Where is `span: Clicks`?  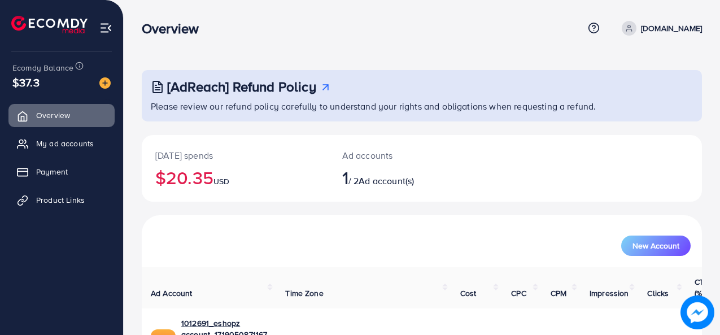
span: Clicks is located at coordinates (658, 293).